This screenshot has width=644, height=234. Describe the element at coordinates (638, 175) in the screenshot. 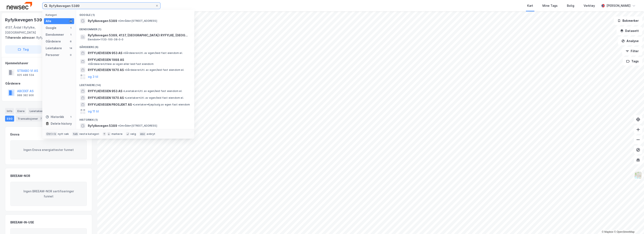

I see `img: Z` at that location.